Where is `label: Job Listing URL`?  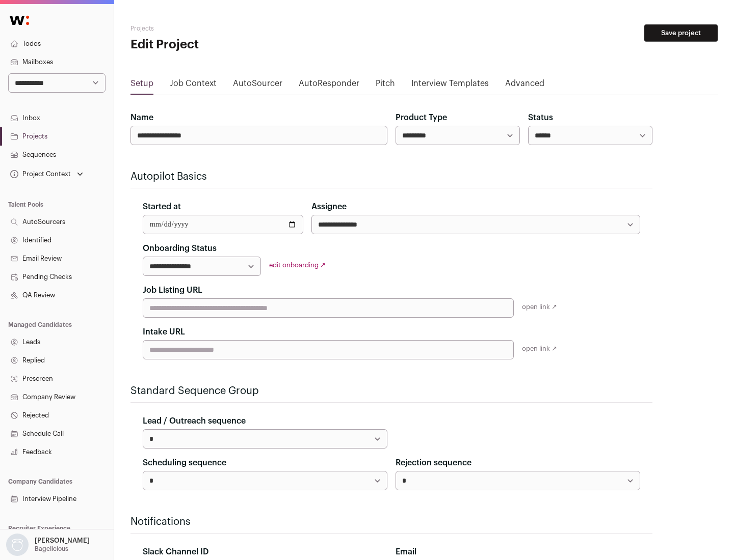 label: Job Listing URL is located at coordinates (172, 290).